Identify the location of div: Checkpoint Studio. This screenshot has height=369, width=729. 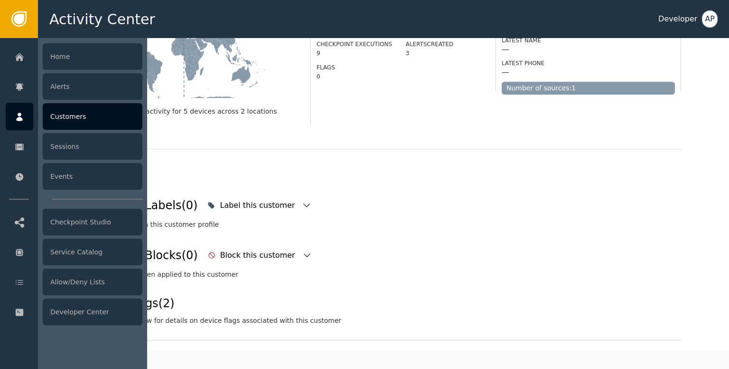
(93, 222).